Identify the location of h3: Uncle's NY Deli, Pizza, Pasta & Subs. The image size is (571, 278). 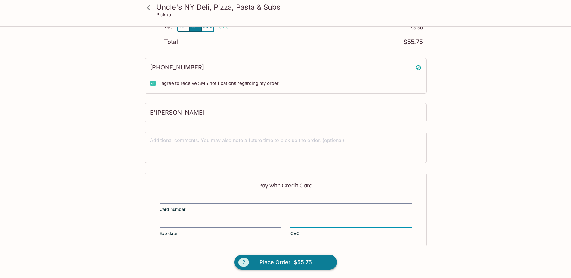
(291, 7).